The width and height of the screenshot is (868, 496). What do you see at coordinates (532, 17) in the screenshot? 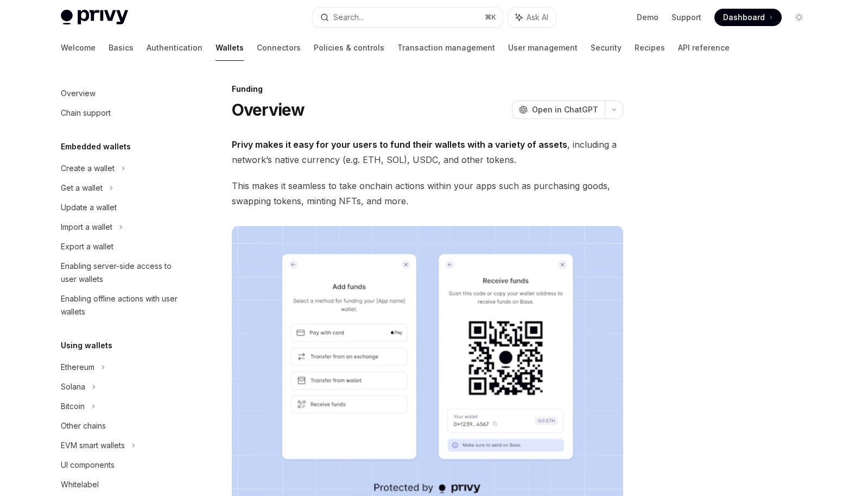
I see `button: Ask AI` at bounding box center [532, 17].